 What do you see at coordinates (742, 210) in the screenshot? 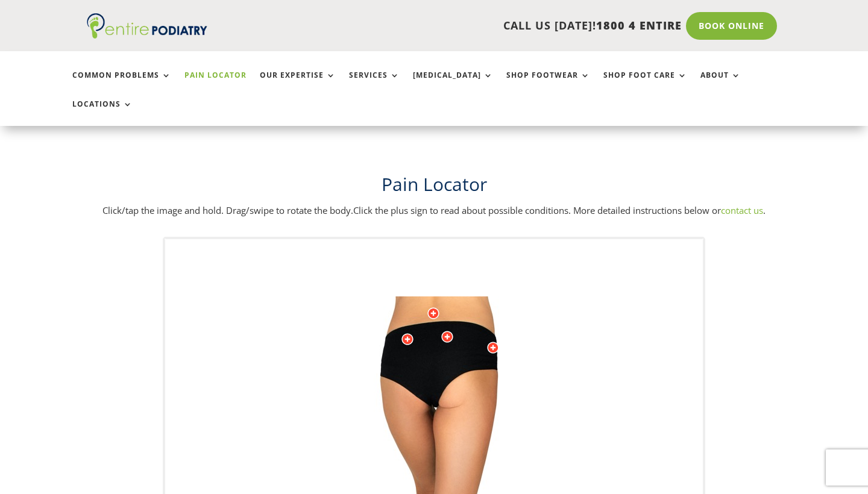
I see `a: contact us` at bounding box center [742, 210].